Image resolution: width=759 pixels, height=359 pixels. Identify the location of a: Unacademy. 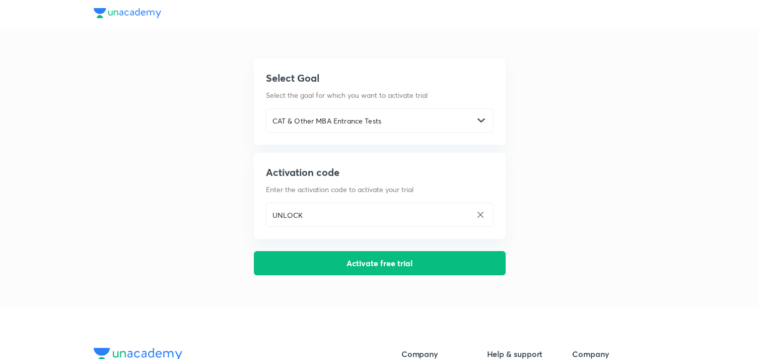
(127, 14).